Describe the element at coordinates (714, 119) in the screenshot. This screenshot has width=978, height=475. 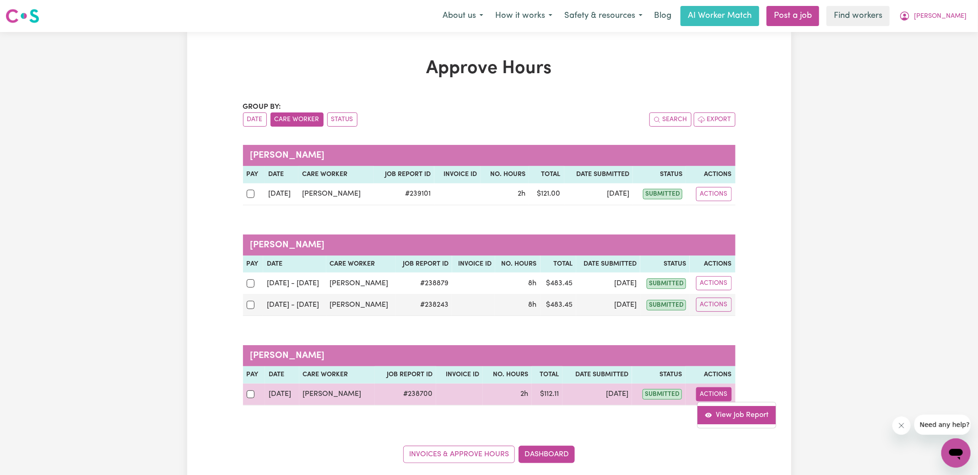
I see `button: Export` at that location.